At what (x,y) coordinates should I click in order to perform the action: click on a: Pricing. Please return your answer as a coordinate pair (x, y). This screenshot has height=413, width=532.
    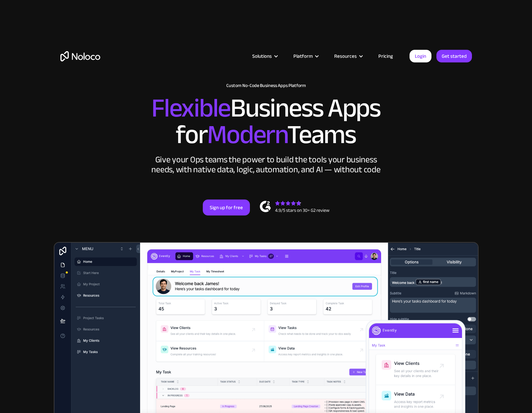
    Looking at the image, I should click on (386, 56).